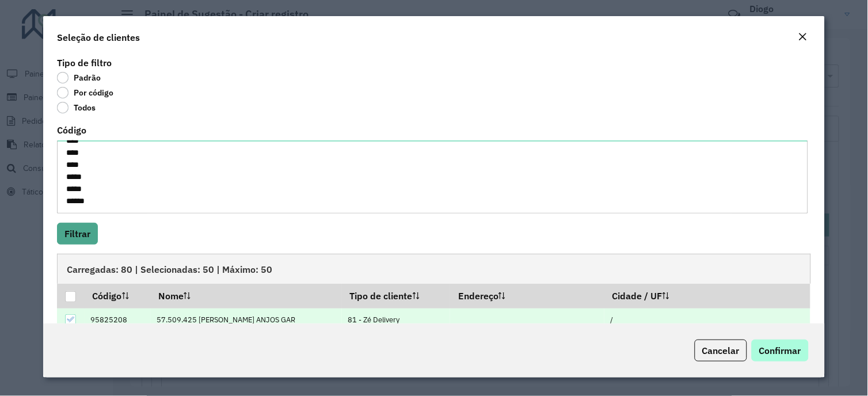  I want to click on h4: Seleção de clientes, so click(98, 37).